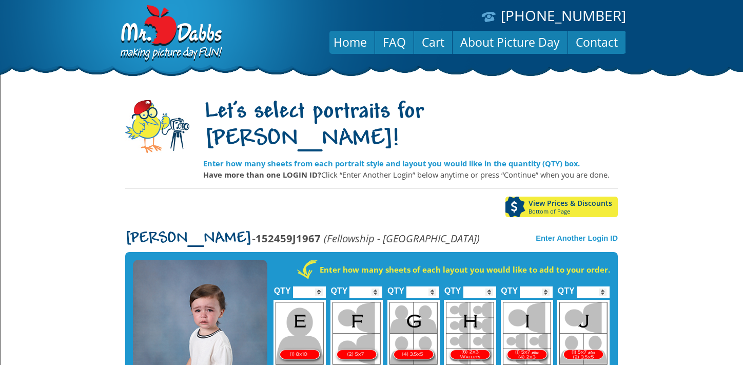  Describe the element at coordinates (433, 42) in the screenshot. I see `a: Cart` at that location.